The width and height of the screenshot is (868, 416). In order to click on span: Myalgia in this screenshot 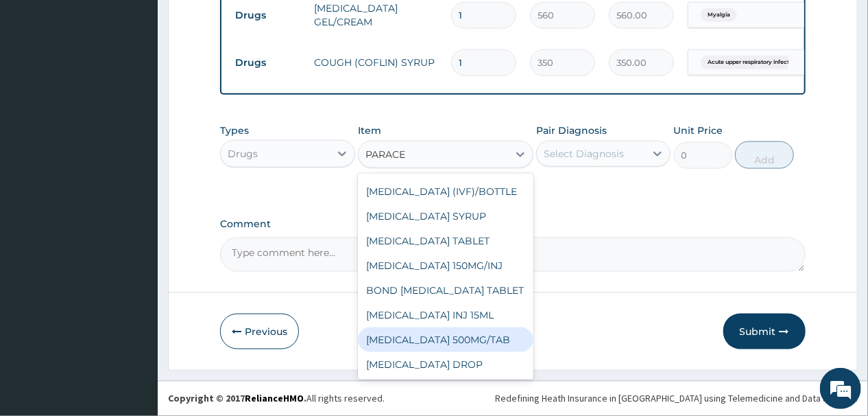, I will do `click(719, 15)`.